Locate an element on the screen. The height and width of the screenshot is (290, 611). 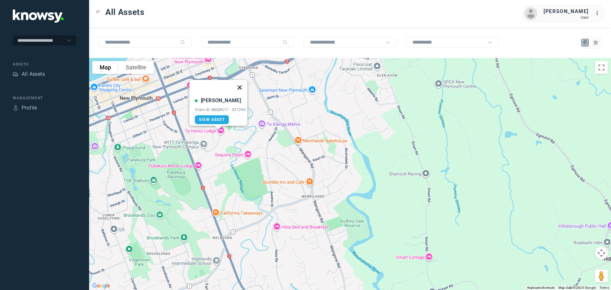
button: Map camera controls is located at coordinates (601, 253).